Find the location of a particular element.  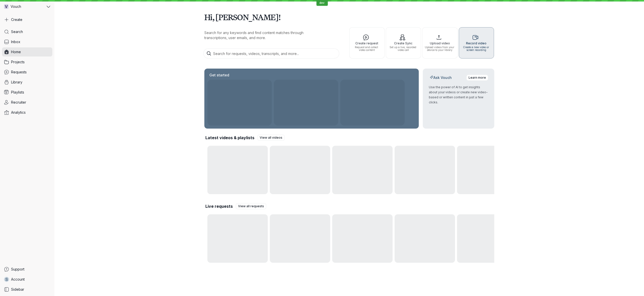

h2: Live requests is located at coordinates (219, 206).